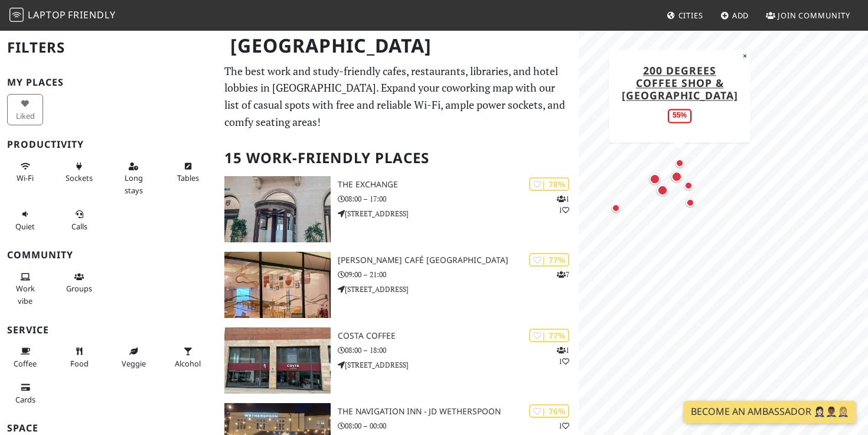 The height and width of the screenshot is (435, 868). What do you see at coordinates (685, 15) in the screenshot?
I see `a: Cities` at bounding box center [685, 15].